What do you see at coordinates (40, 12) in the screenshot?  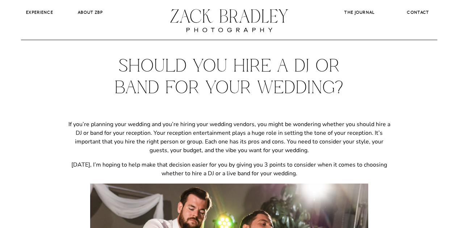 I see `a: Experience` at bounding box center [40, 12].